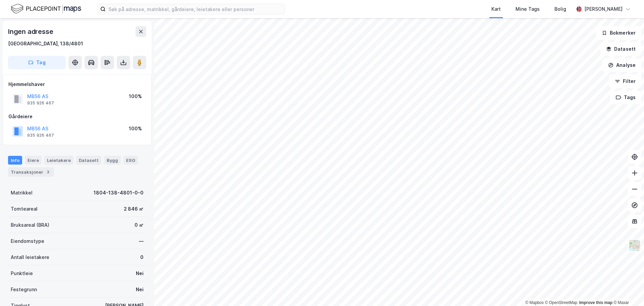 This screenshot has height=306, width=644. I want to click on div: Kart, so click(496, 9).